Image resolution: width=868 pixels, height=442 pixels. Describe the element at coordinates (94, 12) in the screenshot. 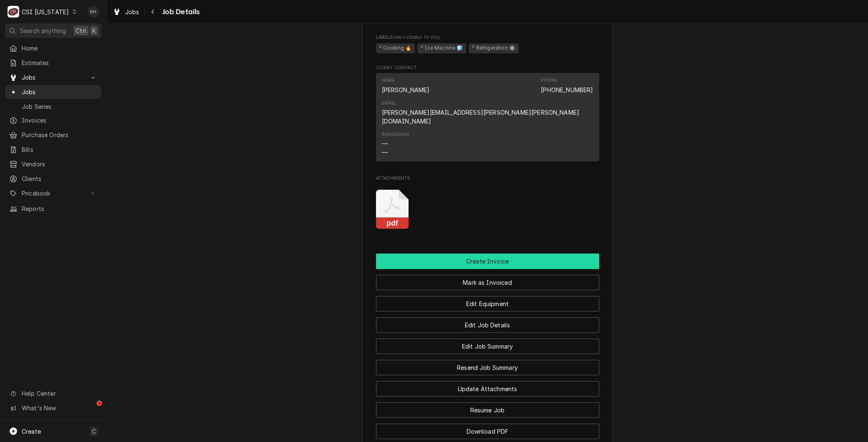

I see `div: Kyley Hunnicutt's Avatar` at that location.